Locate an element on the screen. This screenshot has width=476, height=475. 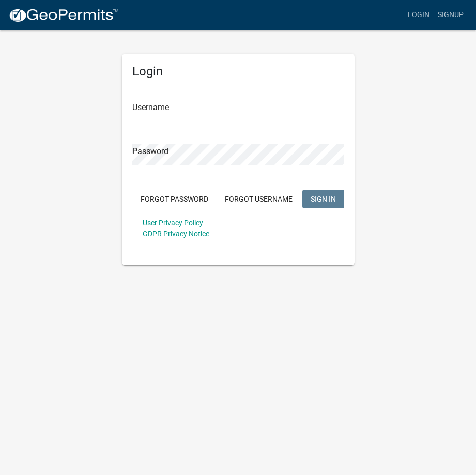
a: Signup is located at coordinates (451, 15).